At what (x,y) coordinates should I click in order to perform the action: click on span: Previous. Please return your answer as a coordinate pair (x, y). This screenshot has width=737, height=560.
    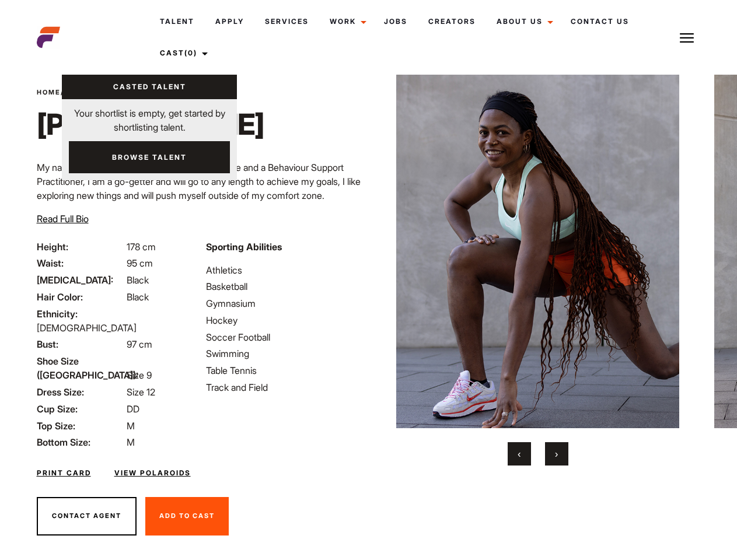
    Looking at the image, I should click on (519, 454).